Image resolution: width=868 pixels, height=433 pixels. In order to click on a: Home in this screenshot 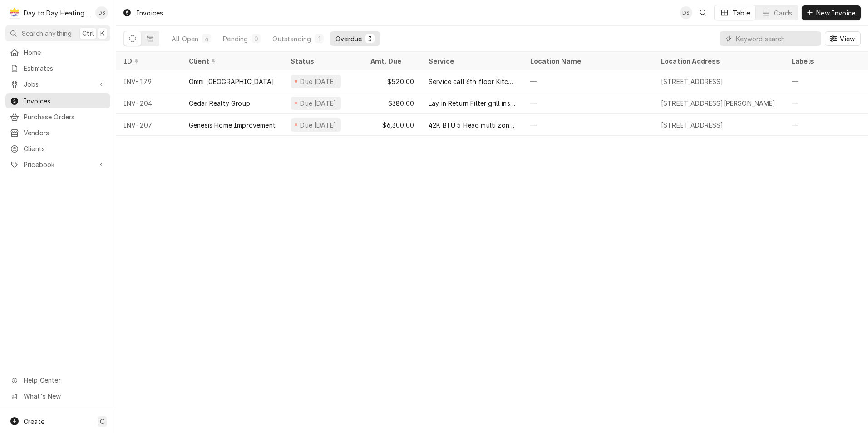, I will do `click(58, 53)`.